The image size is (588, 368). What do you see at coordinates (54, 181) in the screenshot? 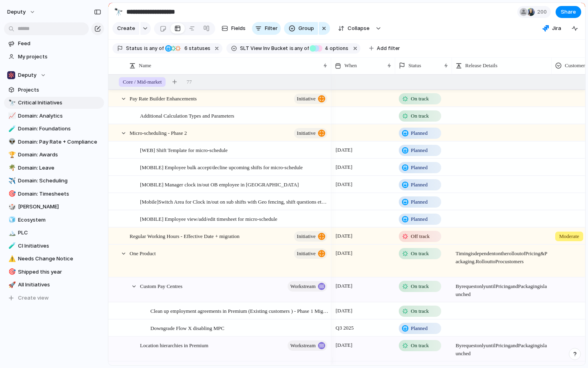
I see `a: ✈️Domain: Scheduling` at bounding box center [54, 181].